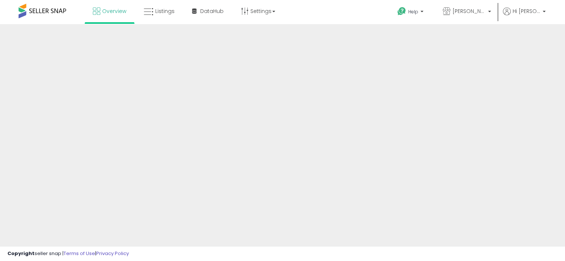 This screenshot has width=565, height=261. I want to click on a: Privacy Policy, so click(113, 254).